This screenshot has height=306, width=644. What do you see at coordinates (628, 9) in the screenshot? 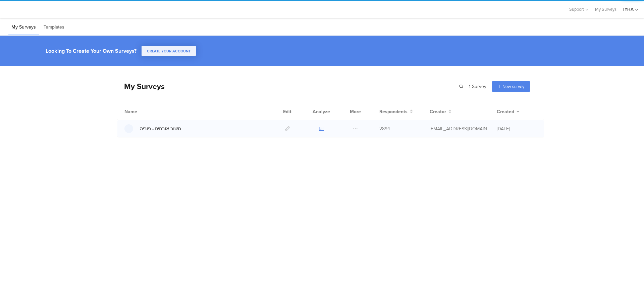
I see `div: IYHA` at bounding box center [628, 9].